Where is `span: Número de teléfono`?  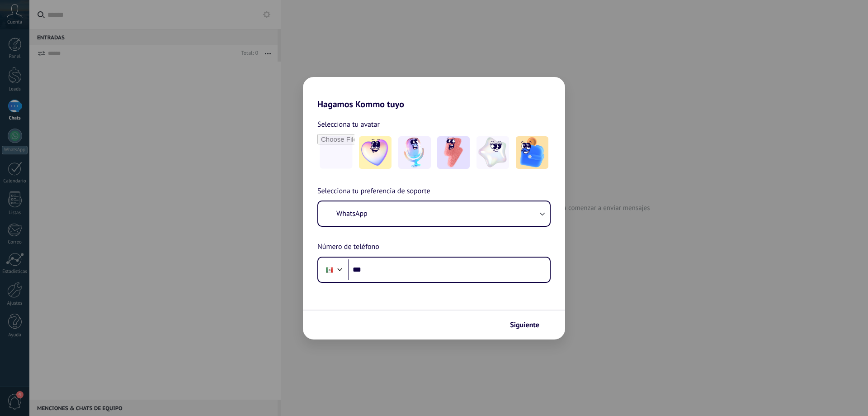
span: Número de teléfono is located at coordinates (348, 247).